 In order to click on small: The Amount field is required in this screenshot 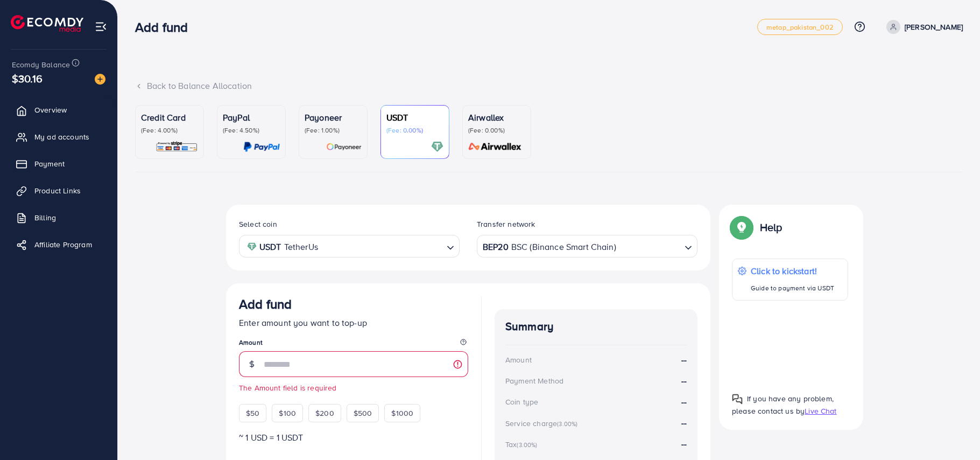, I will do `click(353, 388)`.